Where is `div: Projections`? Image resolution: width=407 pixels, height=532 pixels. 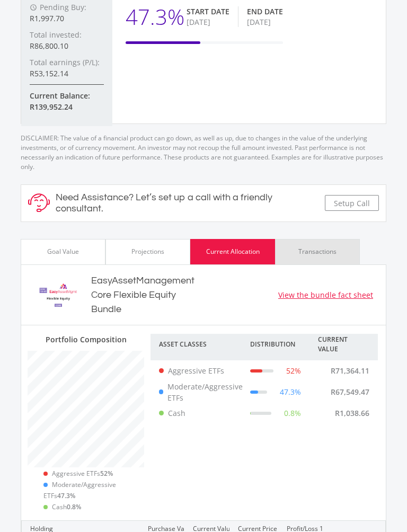 div: Projections is located at coordinates (148, 252).